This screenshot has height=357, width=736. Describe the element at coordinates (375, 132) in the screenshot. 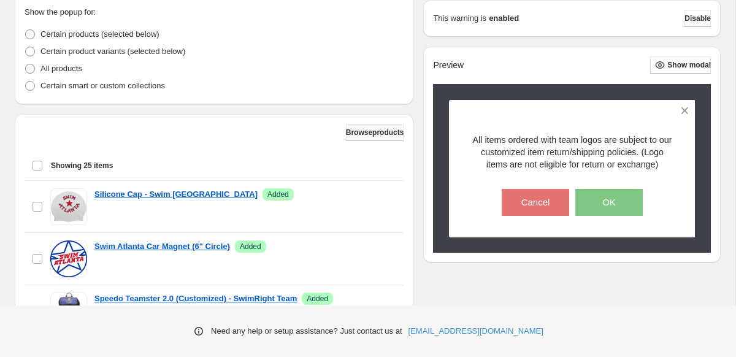

I see `span: Browse products` at that location.